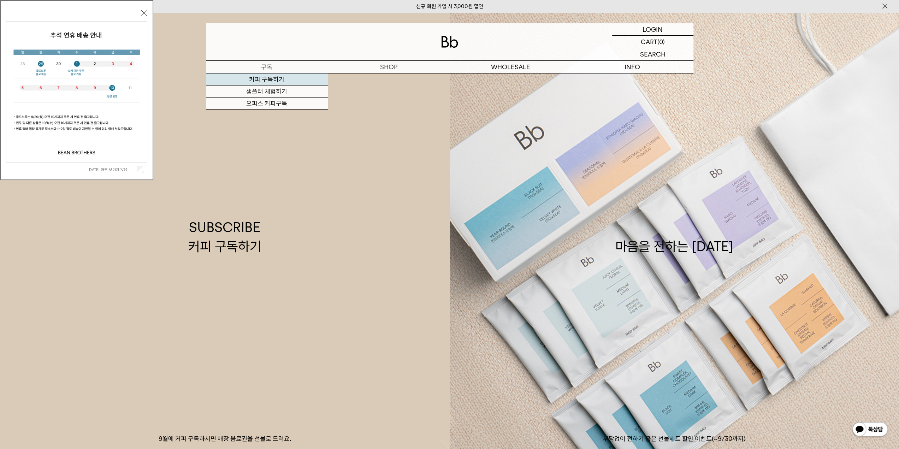  I want to click on p: INFO, so click(633, 67).